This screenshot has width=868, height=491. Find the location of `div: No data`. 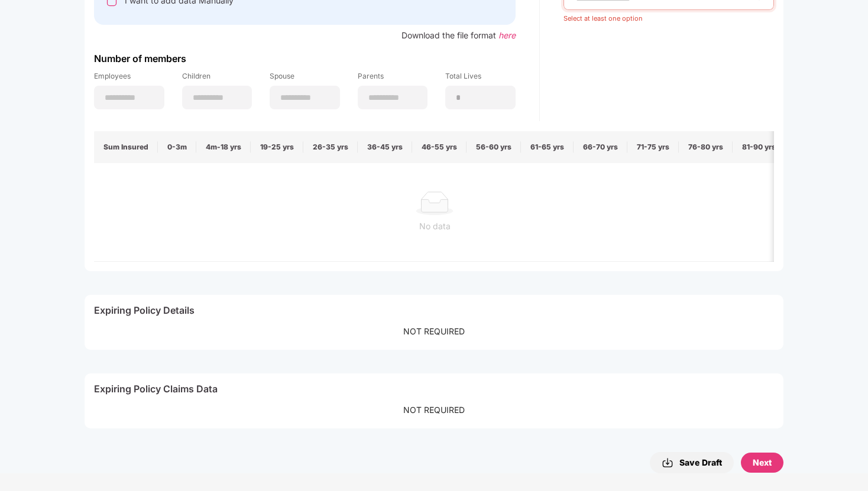

div: No data is located at coordinates (434, 226).